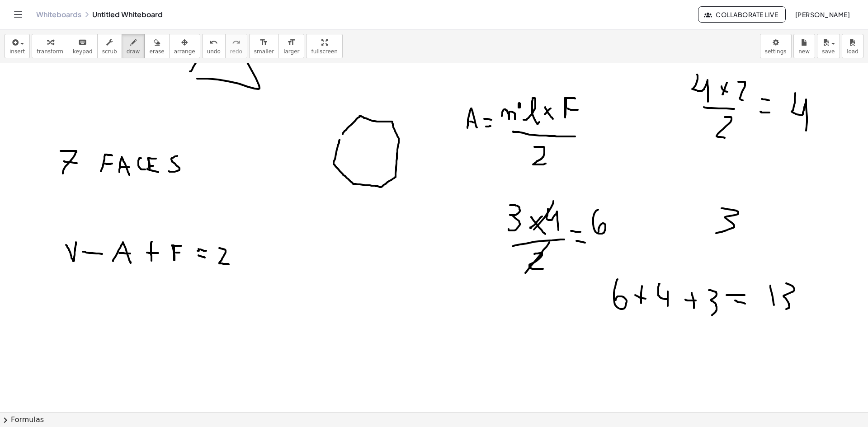 This screenshot has width=868, height=427. Describe the element at coordinates (236, 43) in the screenshot. I see `i: redo` at that location.